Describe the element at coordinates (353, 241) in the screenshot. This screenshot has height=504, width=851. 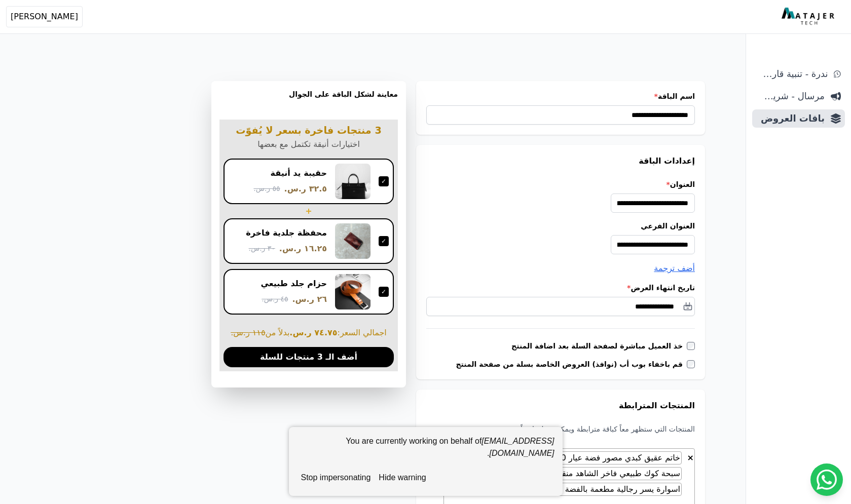
I see `img: محفظة جلدية فاخرة` at that location.